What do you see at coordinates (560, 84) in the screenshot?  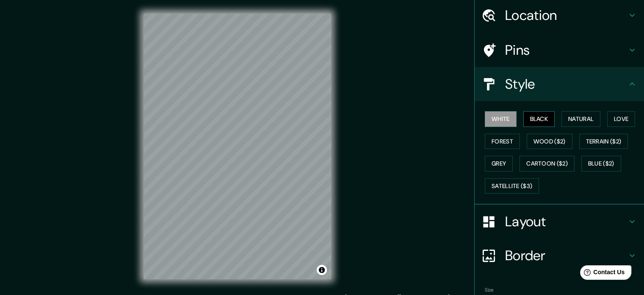 I see `div: Style` at bounding box center [560, 84].